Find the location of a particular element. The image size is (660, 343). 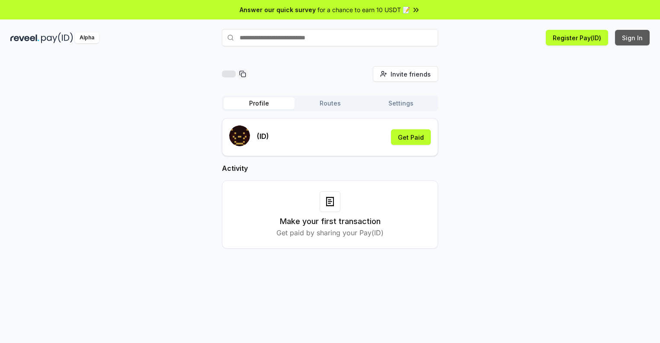

div: Alpha is located at coordinates (87, 38).